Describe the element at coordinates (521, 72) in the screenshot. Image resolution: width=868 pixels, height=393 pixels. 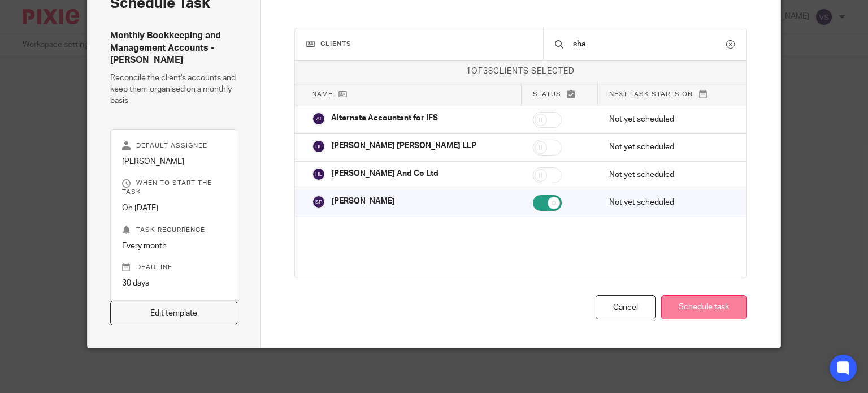
I see `p: of clients selected` at that location.